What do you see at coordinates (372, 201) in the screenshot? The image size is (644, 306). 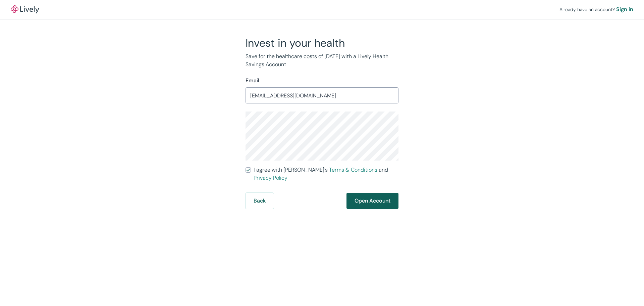 I see `button: Open Account` at bounding box center [372, 201].